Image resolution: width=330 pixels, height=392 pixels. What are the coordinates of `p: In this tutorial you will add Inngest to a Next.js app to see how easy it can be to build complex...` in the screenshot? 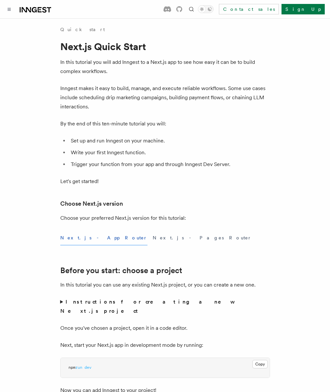 It's located at (165, 67).